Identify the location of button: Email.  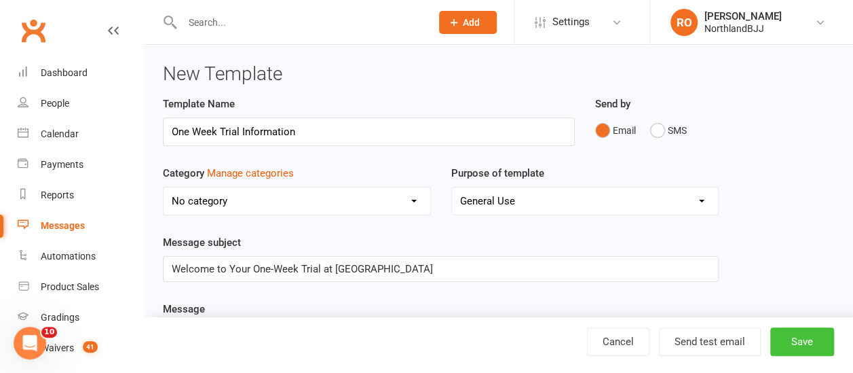
(615, 130).